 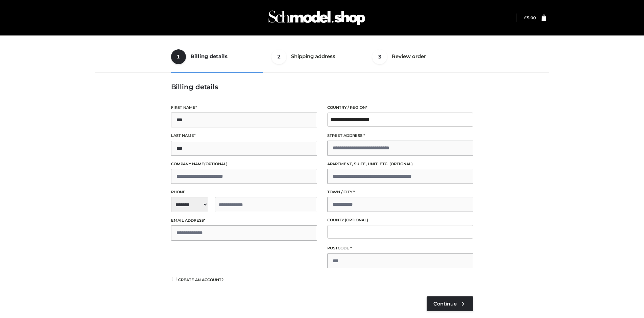 I want to click on input: Create an account?, so click(x=174, y=278).